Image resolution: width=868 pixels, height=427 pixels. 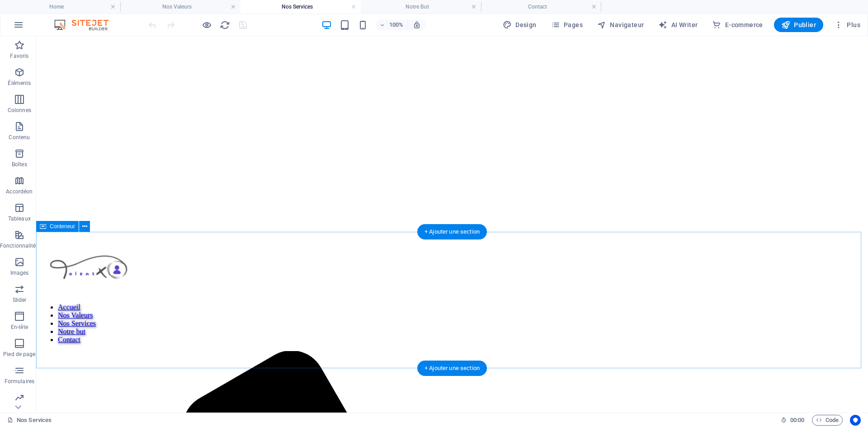 What do you see at coordinates (797, 420) in the screenshot?
I see `span: 00 00` at bounding box center [797, 420].